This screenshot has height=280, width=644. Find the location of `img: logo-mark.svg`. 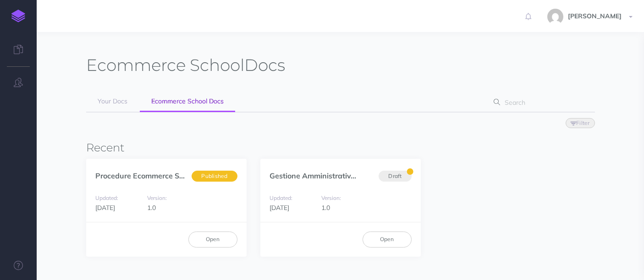

img: logo-mark.svg is located at coordinates (18, 16).